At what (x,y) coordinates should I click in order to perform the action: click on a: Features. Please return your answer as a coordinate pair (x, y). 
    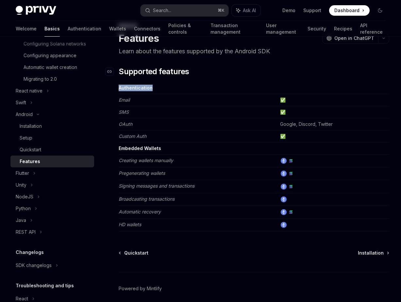
    Looking at the image, I should click on (52, 161).